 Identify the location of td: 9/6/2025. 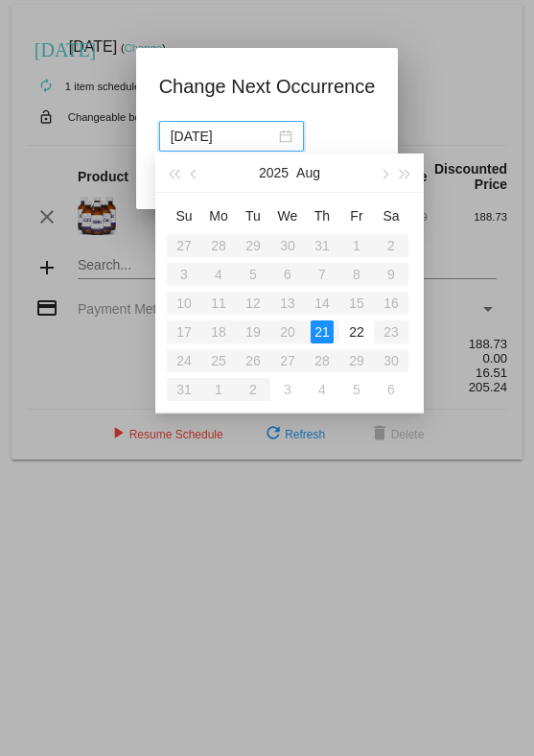
(391, 389).